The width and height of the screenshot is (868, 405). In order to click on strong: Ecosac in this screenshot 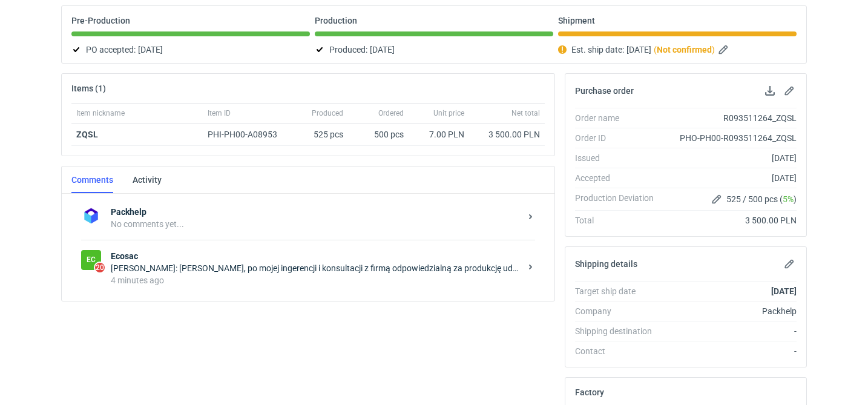, I will do `click(315, 256)`.